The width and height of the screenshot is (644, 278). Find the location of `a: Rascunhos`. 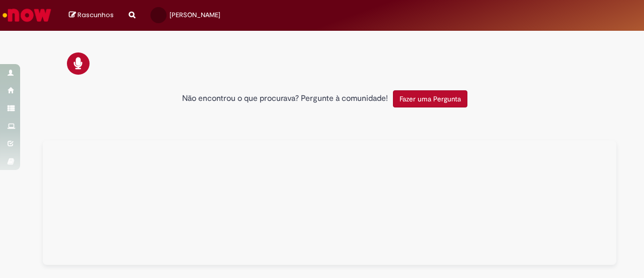

a: Rascunhos is located at coordinates (91, 15).